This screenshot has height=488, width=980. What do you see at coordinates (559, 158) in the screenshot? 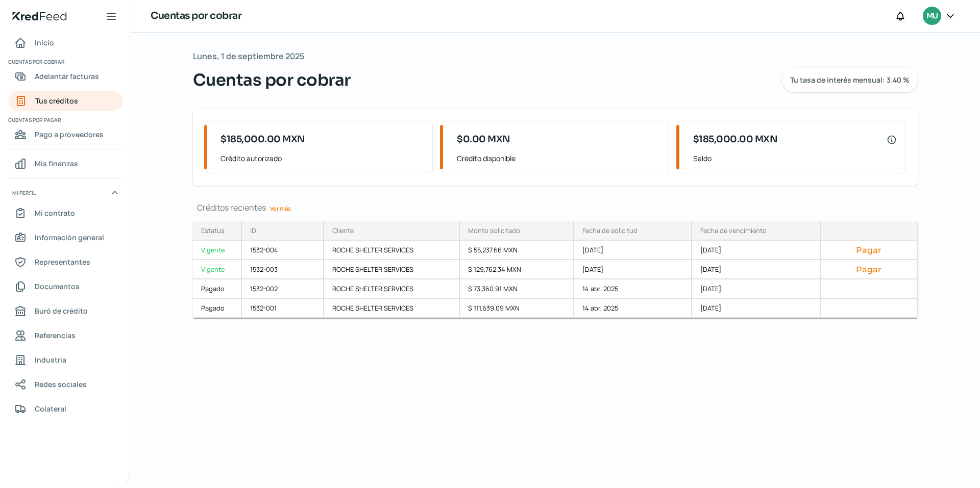
I see `span: Crédito disponible` at bounding box center [559, 158].